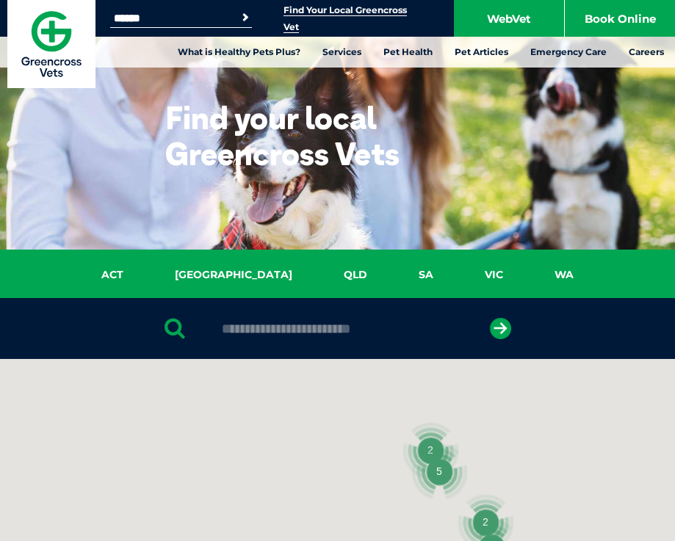 The height and width of the screenshot is (541, 675). I want to click on div: 2, so click(430, 450).